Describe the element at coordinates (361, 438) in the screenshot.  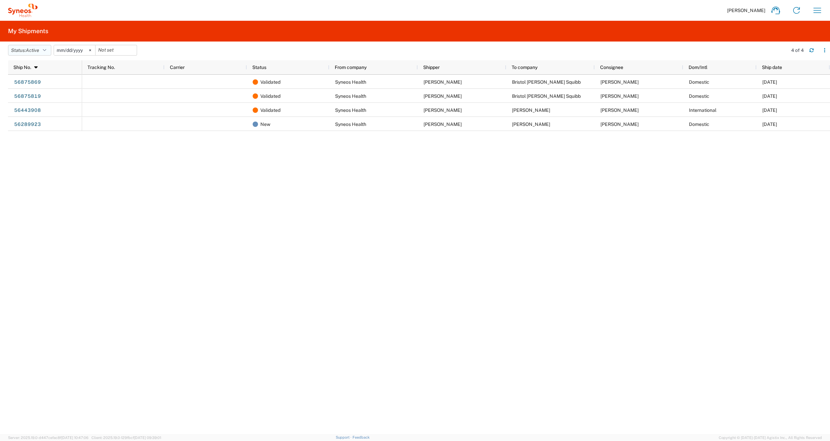
I see `a: Feedback` at that location.